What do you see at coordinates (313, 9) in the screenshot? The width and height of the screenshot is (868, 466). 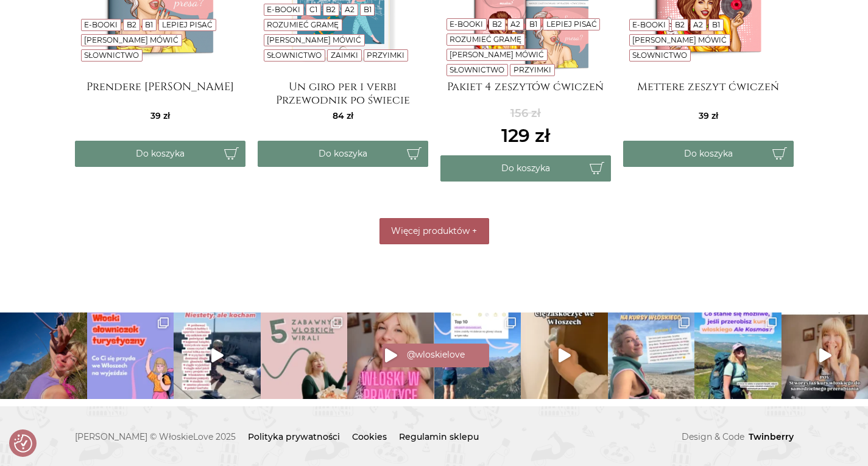 I see `a: C1` at bounding box center [313, 9].